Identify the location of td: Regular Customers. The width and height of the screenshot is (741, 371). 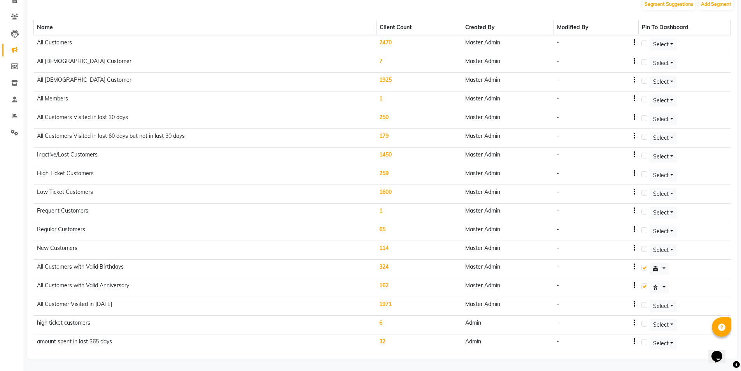
(205, 231).